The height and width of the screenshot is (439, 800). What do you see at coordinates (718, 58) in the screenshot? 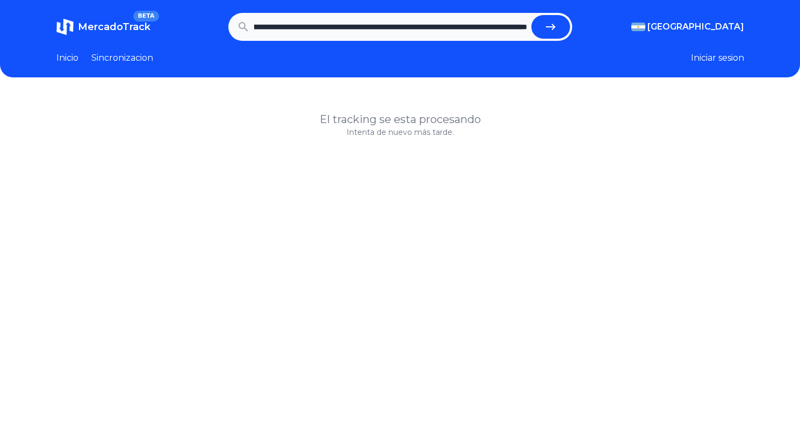
I see `button: Iniciar sesion` at bounding box center [718, 58].